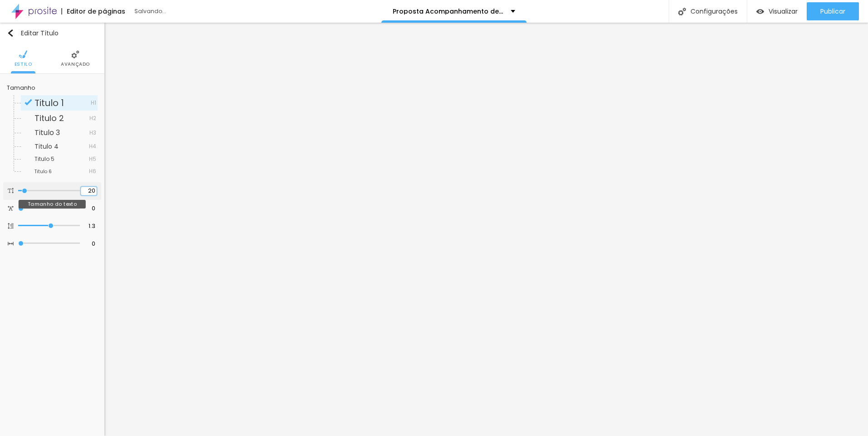 The height and width of the screenshot is (436, 868). Describe the element at coordinates (92, 133) in the screenshot. I see `span: H3` at that location.